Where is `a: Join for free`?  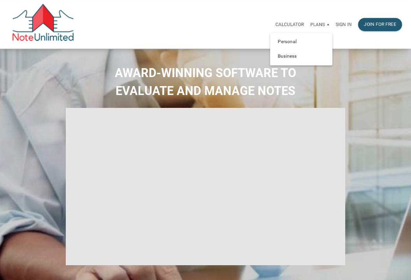
a: Join for free is located at coordinates (380, 25).